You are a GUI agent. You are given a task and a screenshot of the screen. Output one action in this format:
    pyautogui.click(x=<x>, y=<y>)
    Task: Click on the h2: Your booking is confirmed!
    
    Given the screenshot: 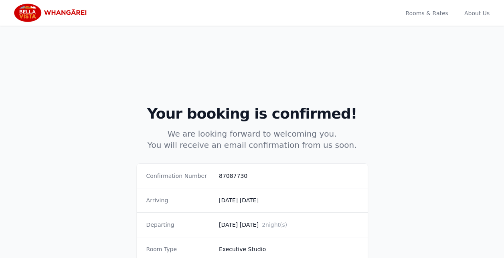 What is the action you would take?
    pyautogui.click(x=252, y=114)
    